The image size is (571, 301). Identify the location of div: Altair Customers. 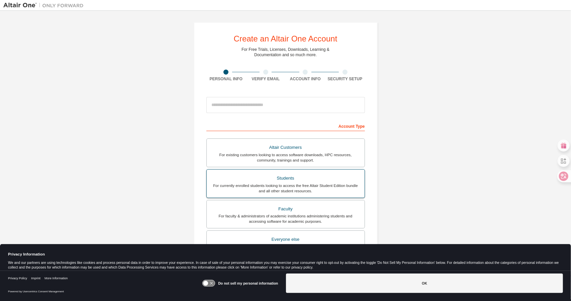
(286, 147).